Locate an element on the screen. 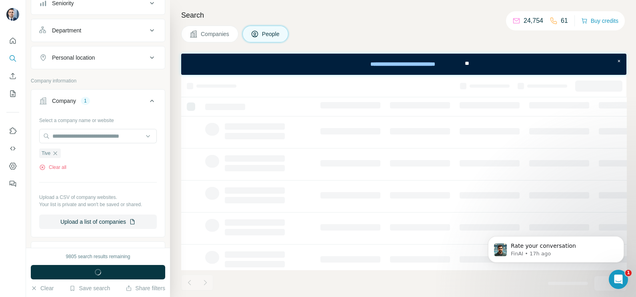  button: Upload a list of companies is located at coordinates (98, 222).